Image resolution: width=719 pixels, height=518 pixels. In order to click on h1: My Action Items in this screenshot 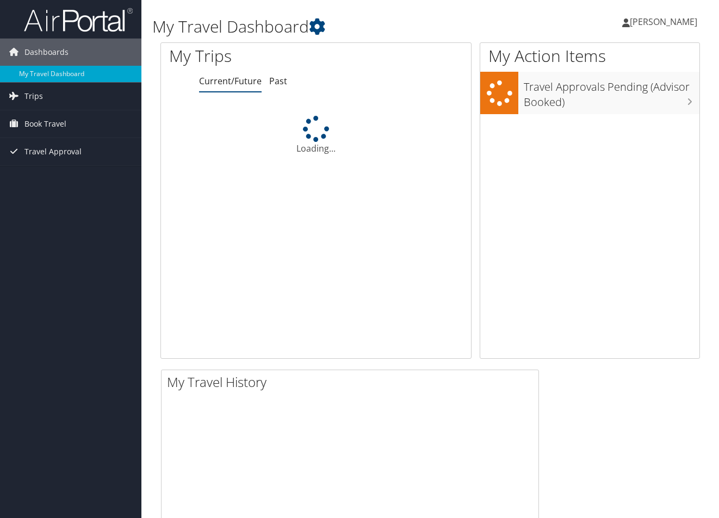, I will do `click(590, 56)`.